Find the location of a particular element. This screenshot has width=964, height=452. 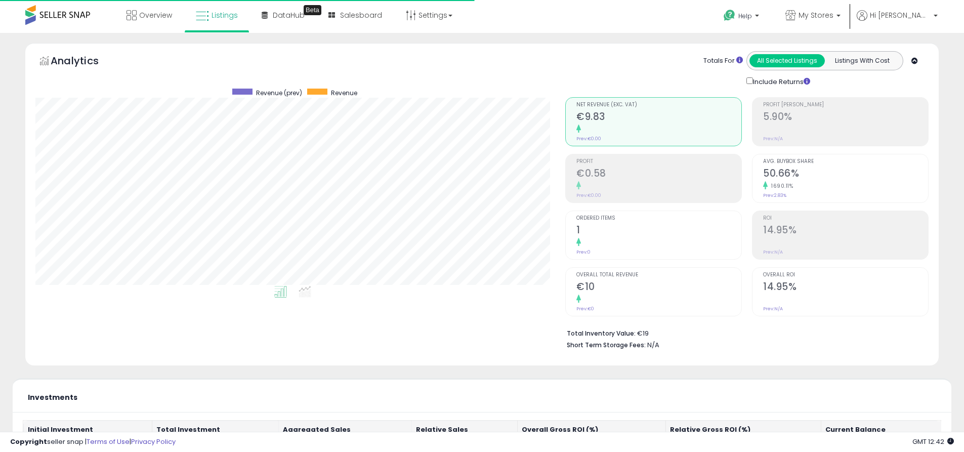

b: Total Inventory Value: is located at coordinates (601, 333).